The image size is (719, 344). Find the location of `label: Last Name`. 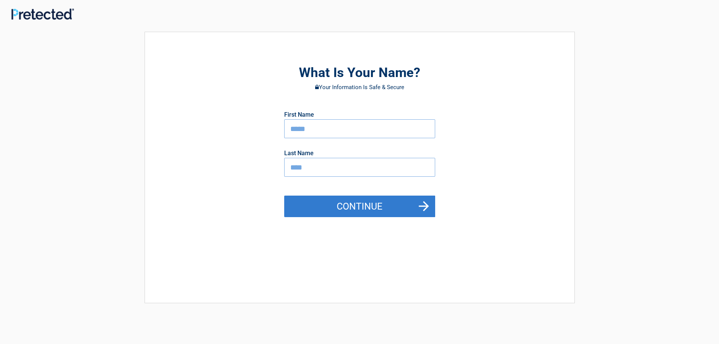

label: Last Name is located at coordinates (299, 153).